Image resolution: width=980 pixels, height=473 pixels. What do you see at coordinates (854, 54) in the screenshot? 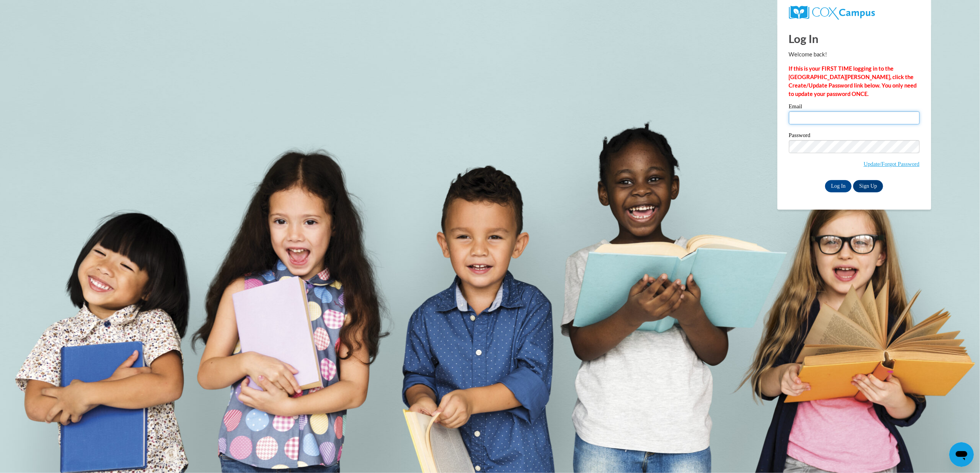
I see `p: Welcome back!` at bounding box center [854, 54].